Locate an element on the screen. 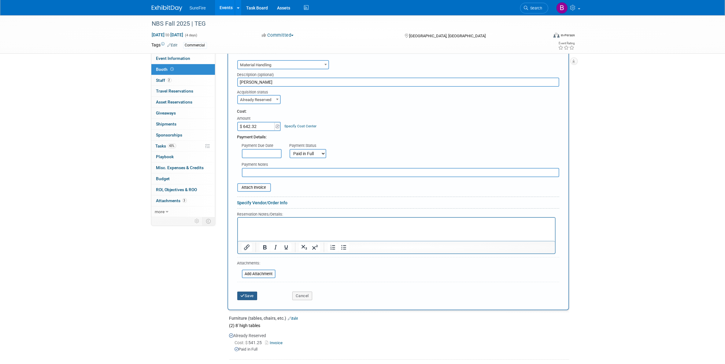 The width and height of the screenshot is (725, 364). a: Shipments is located at coordinates (183, 124).